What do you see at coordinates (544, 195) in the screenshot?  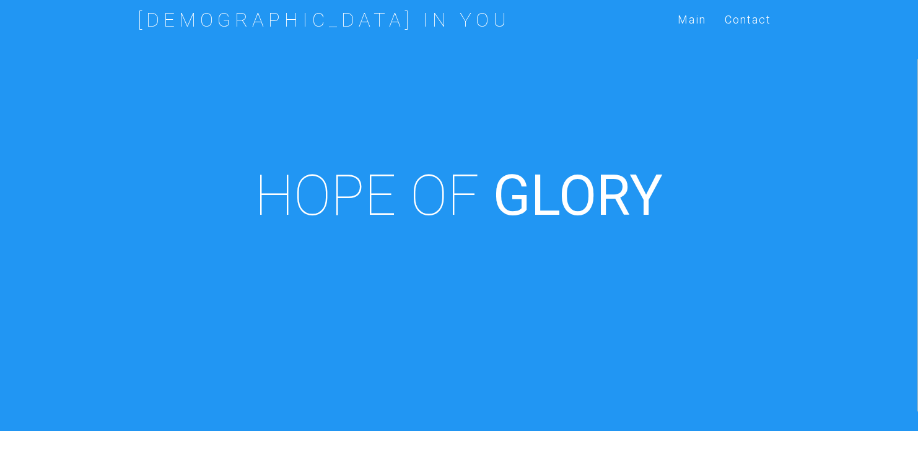 I see `i: L` at bounding box center [544, 195].